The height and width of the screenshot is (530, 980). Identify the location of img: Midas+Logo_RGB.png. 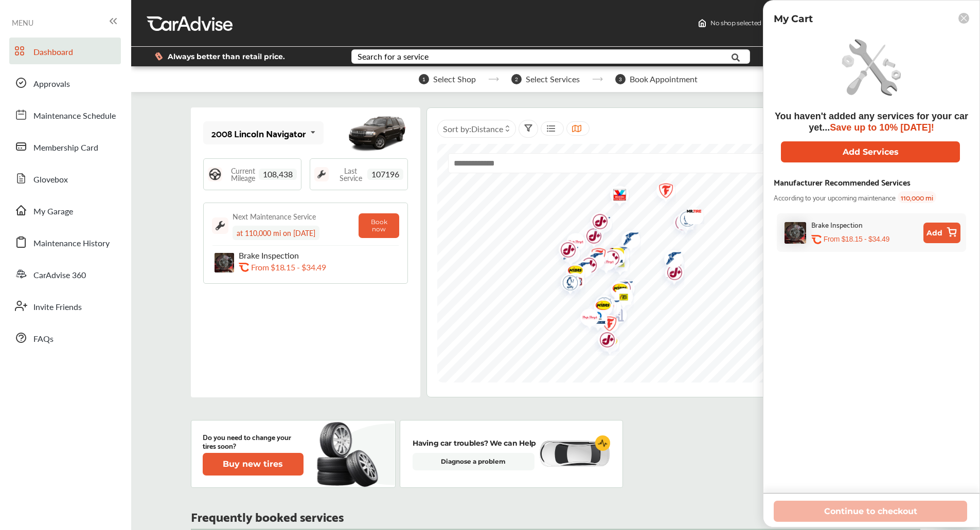
(600, 307).